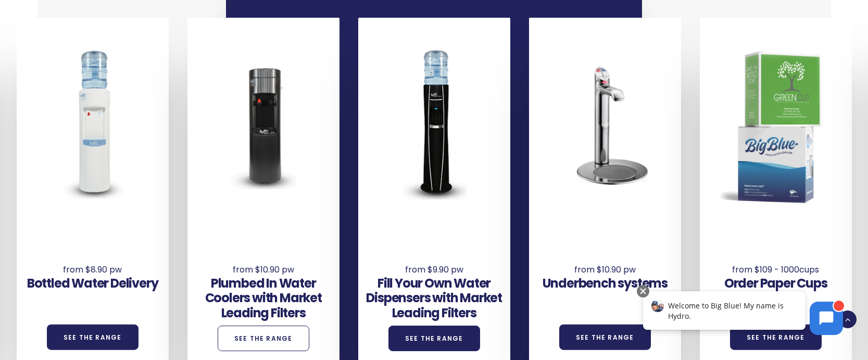 The width and height of the screenshot is (868, 360). What do you see at coordinates (776, 283) in the screenshot?
I see `a: Order Paper Cups` at bounding box center [776, 283].